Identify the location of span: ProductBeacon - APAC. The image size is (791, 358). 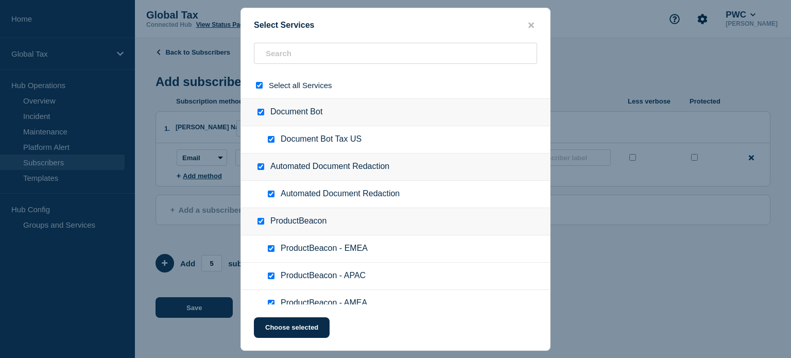
(323, 276).